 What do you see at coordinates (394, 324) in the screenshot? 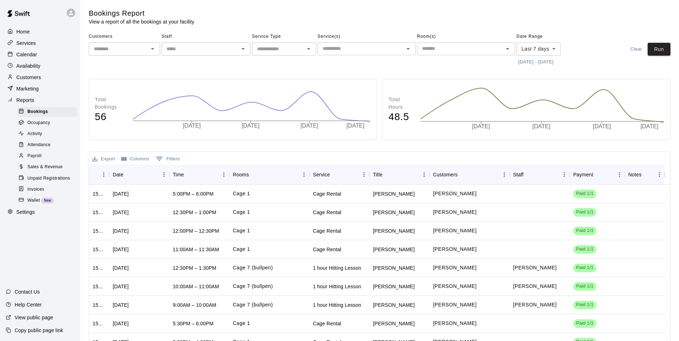
I see `div: Jessica Davis` at bounding box center [394, 324].